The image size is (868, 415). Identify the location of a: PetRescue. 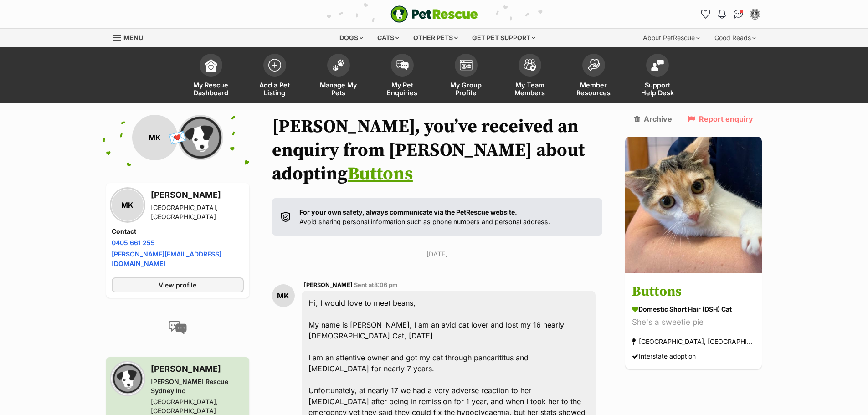
(434, 14).